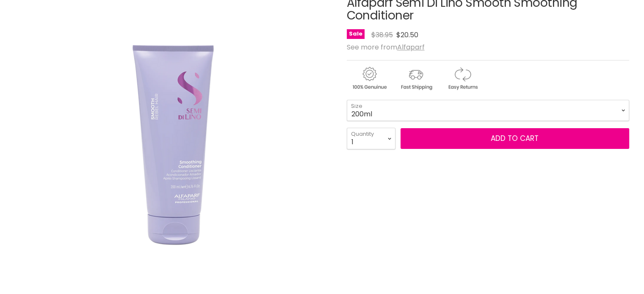  What do you see at coordinates (386, 47) in the screenshot?
I see `span: See more from` at bounding box center [386, 47].